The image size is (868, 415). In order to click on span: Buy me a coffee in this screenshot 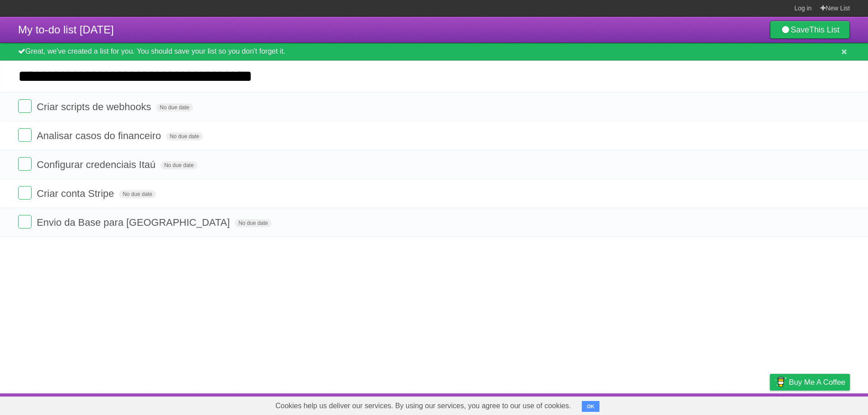, I will do `click(817, 382)`.